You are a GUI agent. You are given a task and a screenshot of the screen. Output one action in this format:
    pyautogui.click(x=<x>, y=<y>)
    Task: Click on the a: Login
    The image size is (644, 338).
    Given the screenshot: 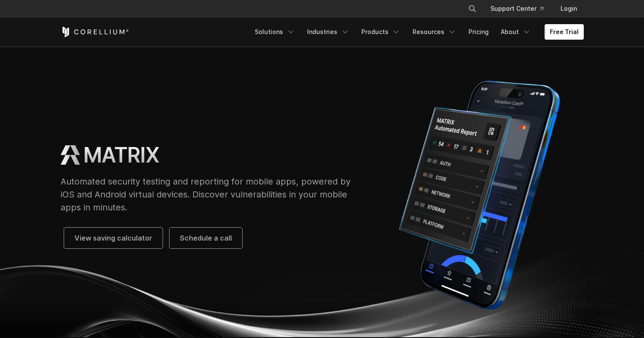 What is the action you would take?
    pyautogui.click(x=569, y=9)
    